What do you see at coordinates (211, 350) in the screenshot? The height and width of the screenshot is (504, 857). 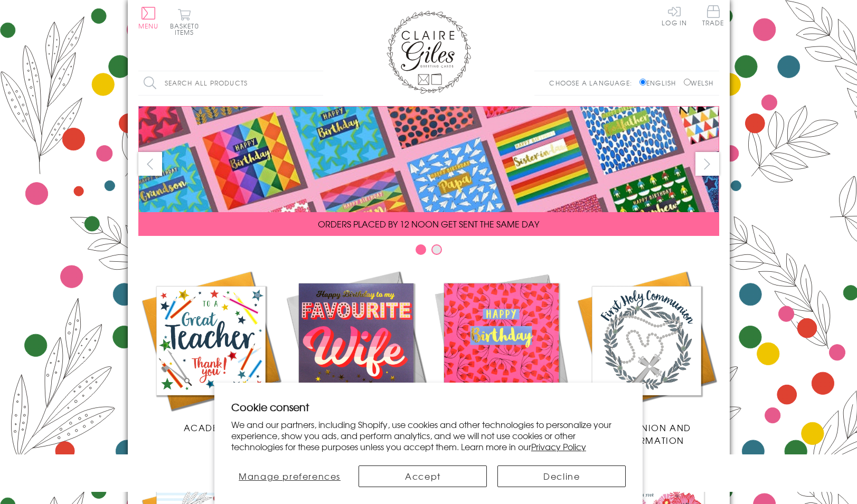 I see `a: Academic` at bounding box center [211, 350].